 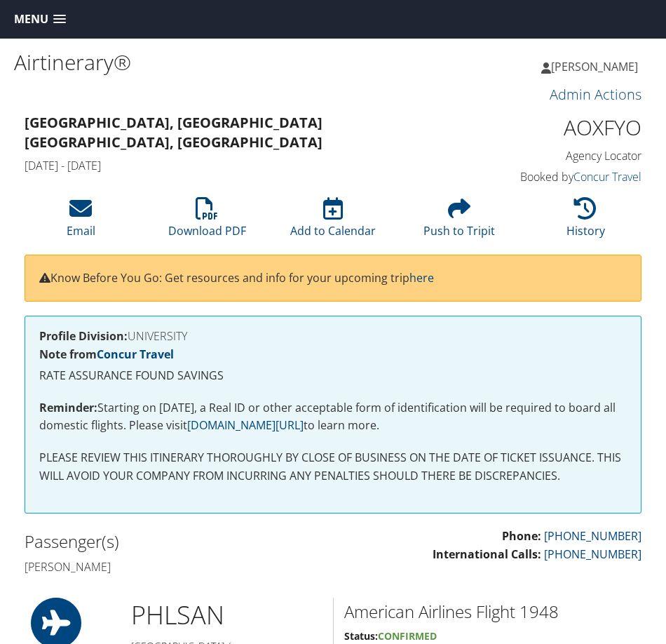 What do you see at coordinates (333, 376) in the screenshot?
I see `p: RATE ASSURANCE FOUND SAVINGS` at bounding box center [333, 376].